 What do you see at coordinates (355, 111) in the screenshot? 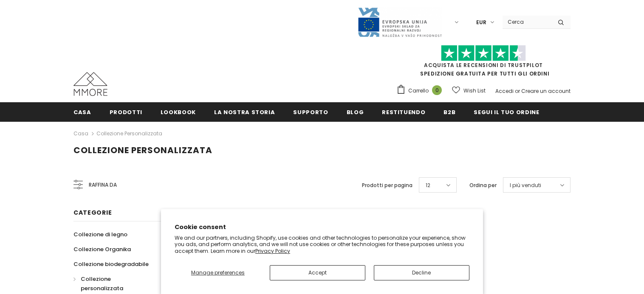
I see `a: Blog` at bounding box center [355, 111].